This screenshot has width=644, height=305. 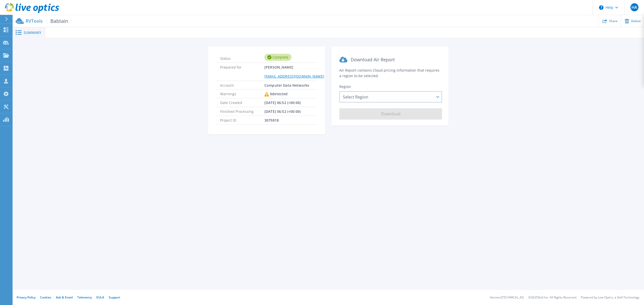 I want to click on span: HA, so click(x=634, y=7).